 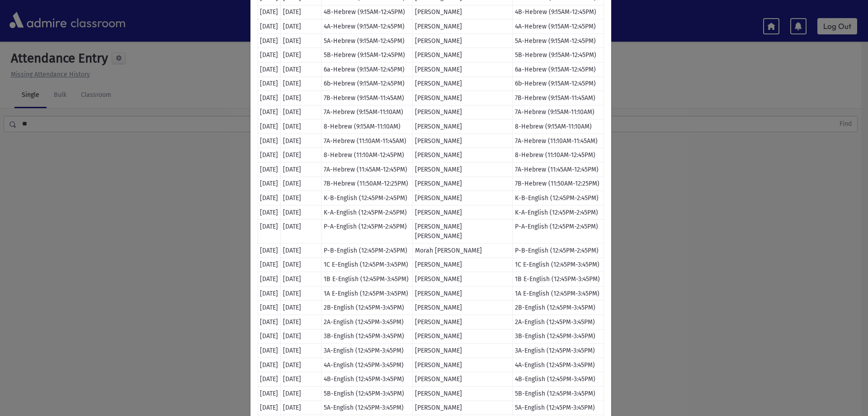 I want to click on td: 5A-Hebrew (9:15AM-12:45PM), so click(x=367, y=41).